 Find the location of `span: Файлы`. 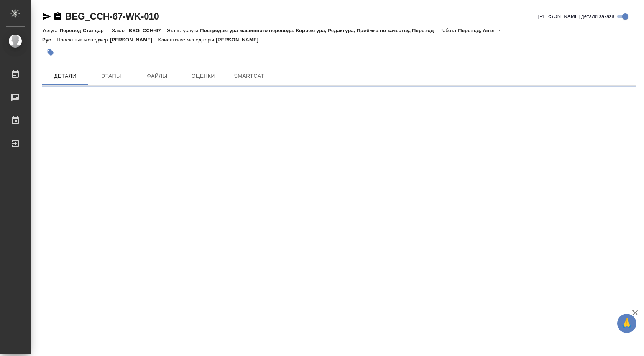

span: Файлы is located at coordinates (157, 76).